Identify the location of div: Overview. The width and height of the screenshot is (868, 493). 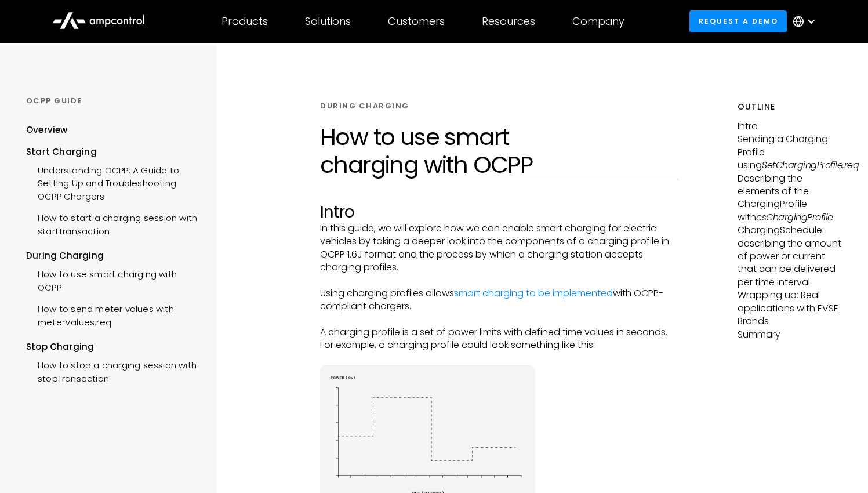
(47, 130).